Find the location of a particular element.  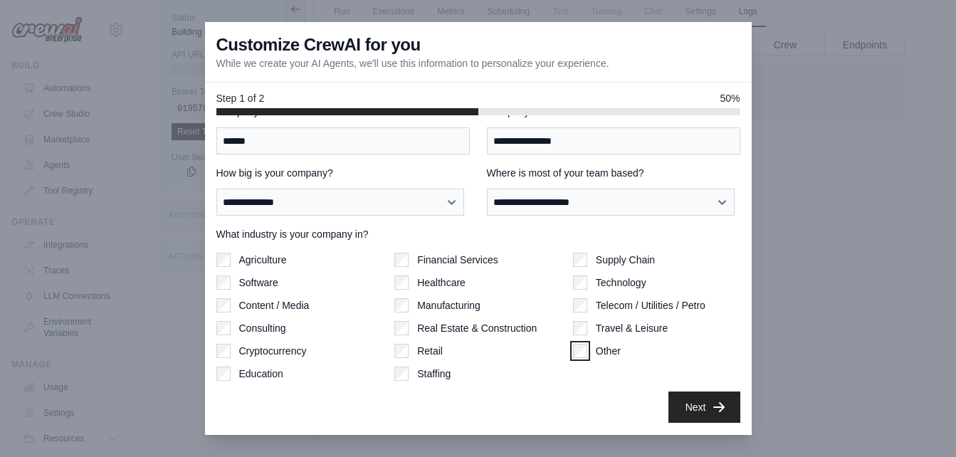

label: Other is located at coordinates (608, 351).